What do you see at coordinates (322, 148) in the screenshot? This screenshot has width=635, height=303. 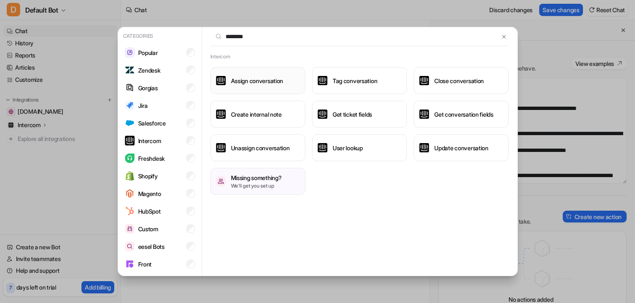 I see `img: User lookup` at bounding box center [322, 148].